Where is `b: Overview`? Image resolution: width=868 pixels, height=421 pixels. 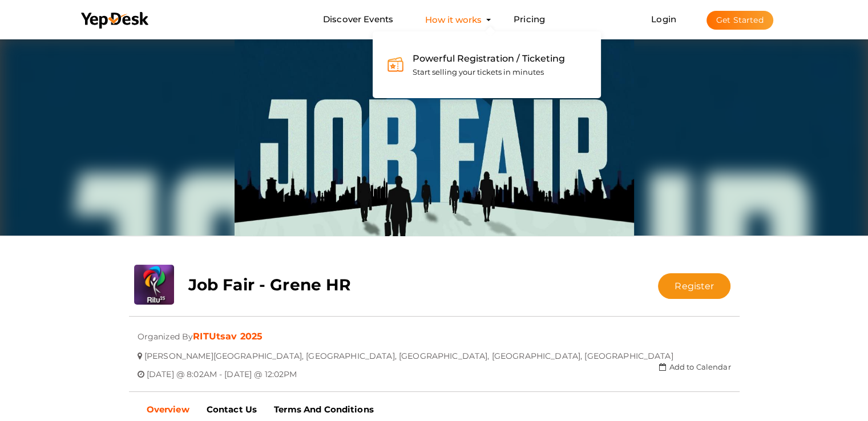 b: Overview is located at coordinates (168, 409).